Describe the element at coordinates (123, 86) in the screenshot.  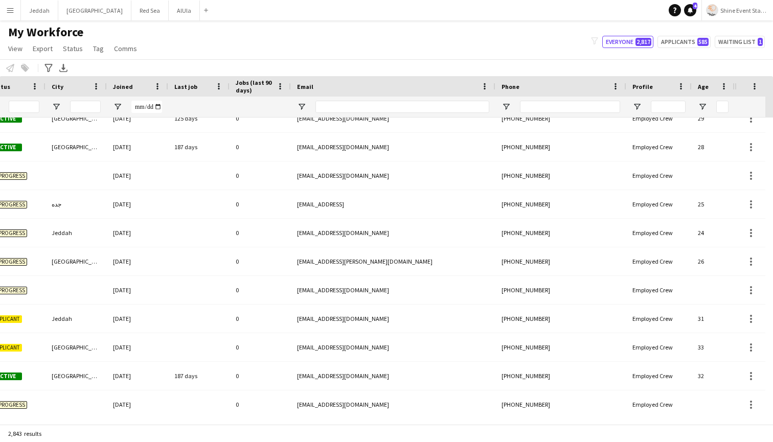
I see `span: Joined` at that location.